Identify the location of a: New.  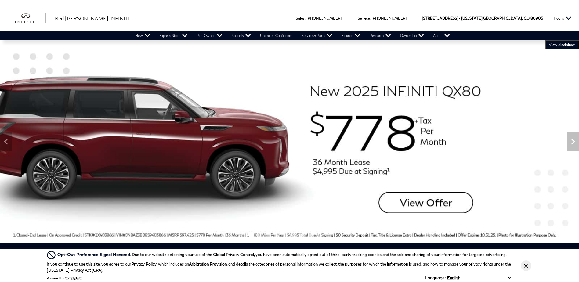
(142, 36).